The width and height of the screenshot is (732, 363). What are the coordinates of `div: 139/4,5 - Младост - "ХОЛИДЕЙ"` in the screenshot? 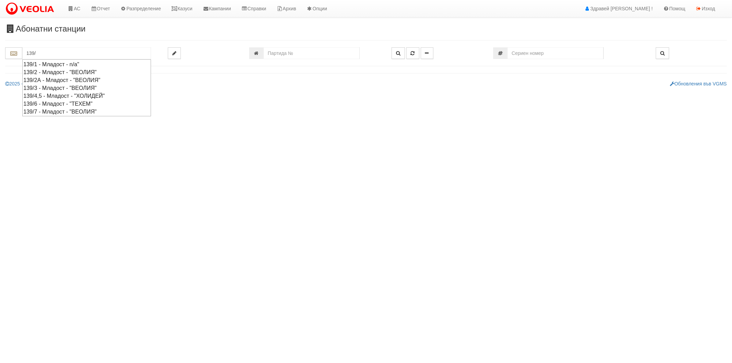 It's located at (87, 96).